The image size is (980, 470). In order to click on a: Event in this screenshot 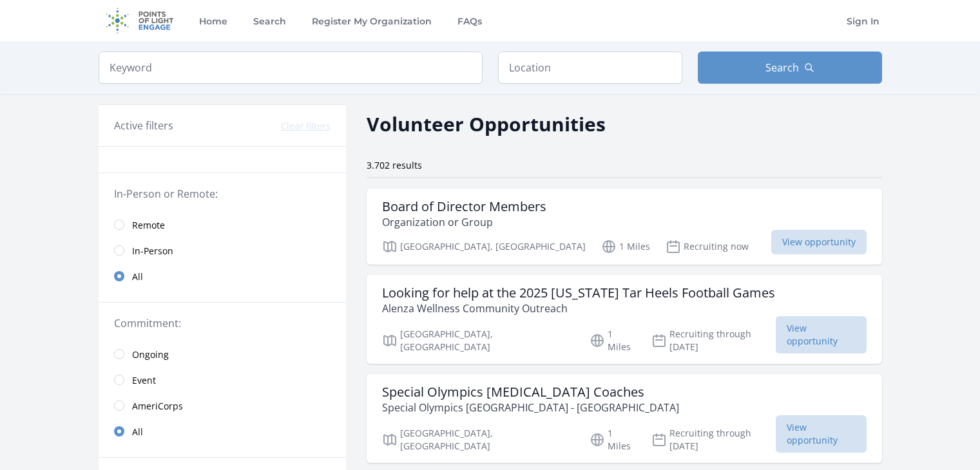, I will do `click(222, 380)`.